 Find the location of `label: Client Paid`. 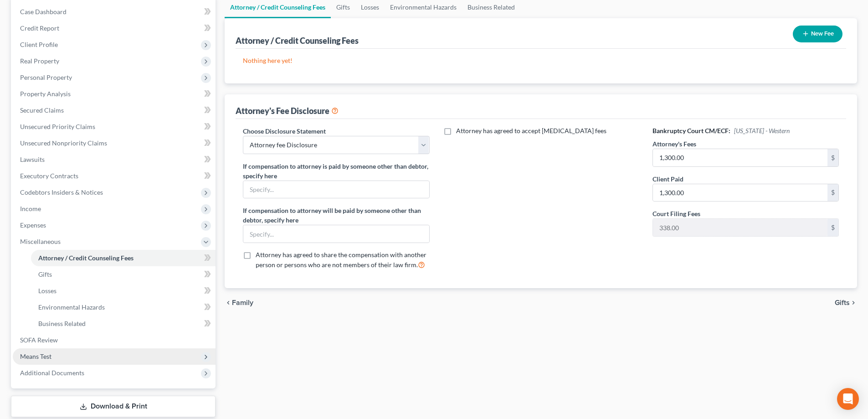

label: Client Paid is located at coordinates (668, 179).